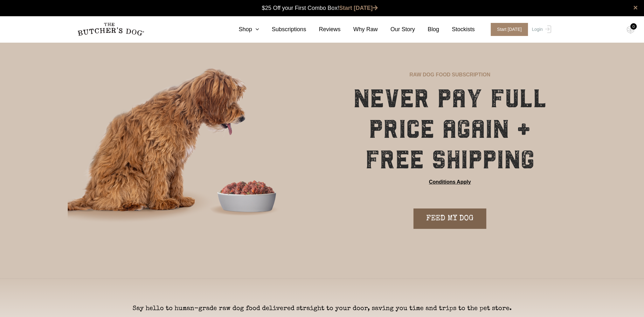 The width and height of the screenshot is (644, 317). What do you see at coordinates (541, 29) in the screenshot?
I see `a: Login` at bounding box center [541, 29].